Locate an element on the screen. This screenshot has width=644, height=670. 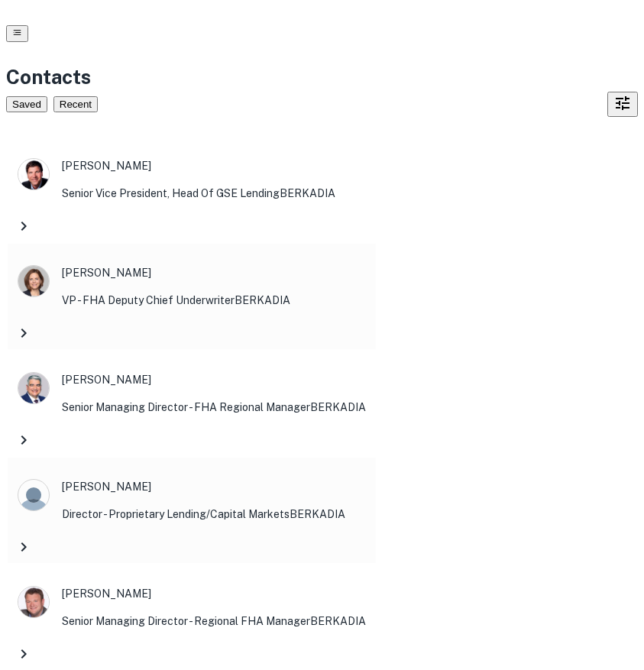
button: Recent is located at coordinates (75, 104).